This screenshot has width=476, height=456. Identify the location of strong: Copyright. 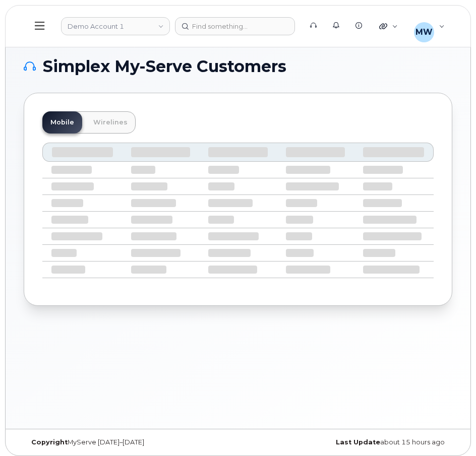
(49, 442).